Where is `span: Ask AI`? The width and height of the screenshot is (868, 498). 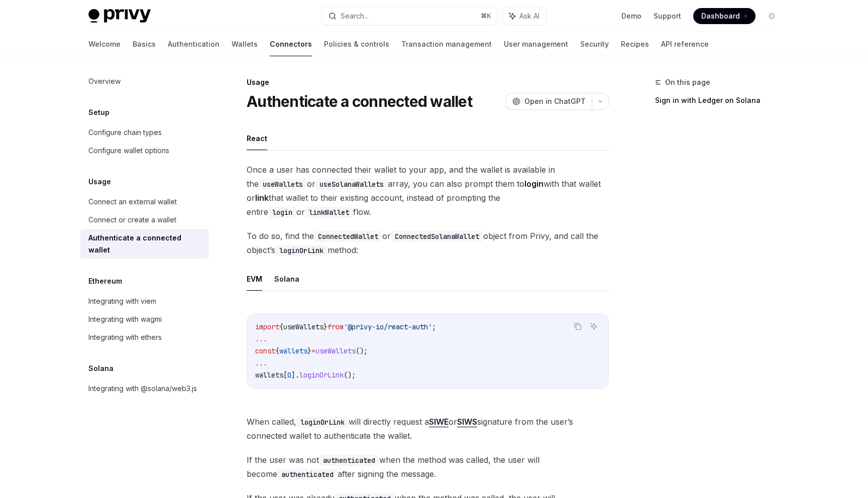
span: Ask AI is located at coordinates (529, 16).